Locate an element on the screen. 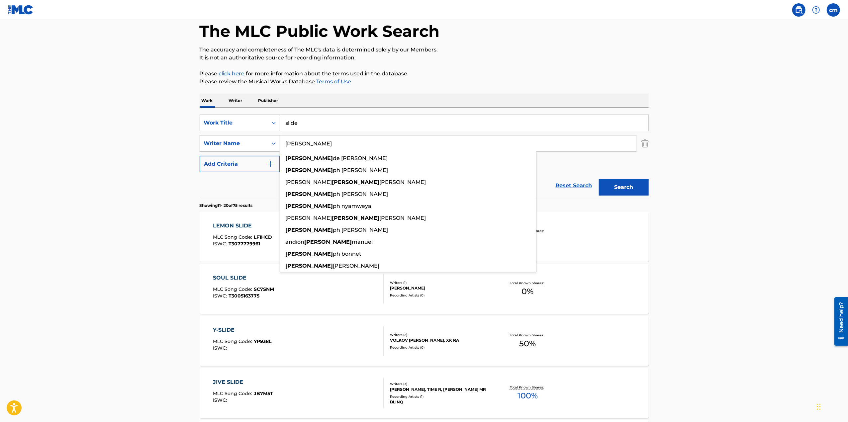 The image size is (848, 422). div: Chat Widget is located at coordinates (832, 406).